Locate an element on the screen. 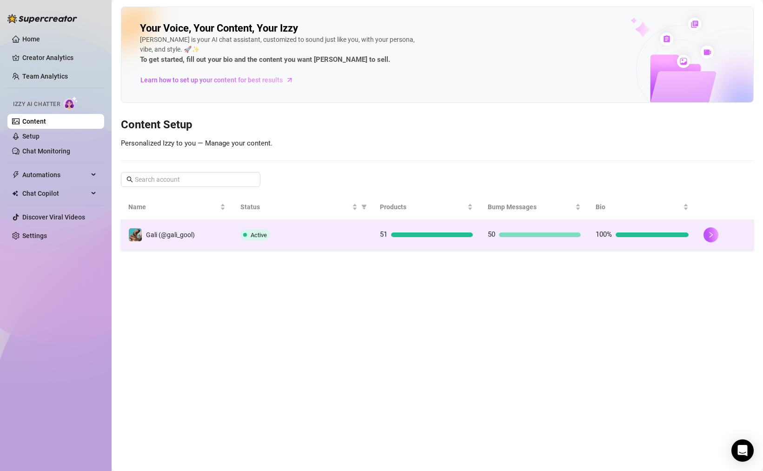  a: Settings is located at coordinates (34, 236).